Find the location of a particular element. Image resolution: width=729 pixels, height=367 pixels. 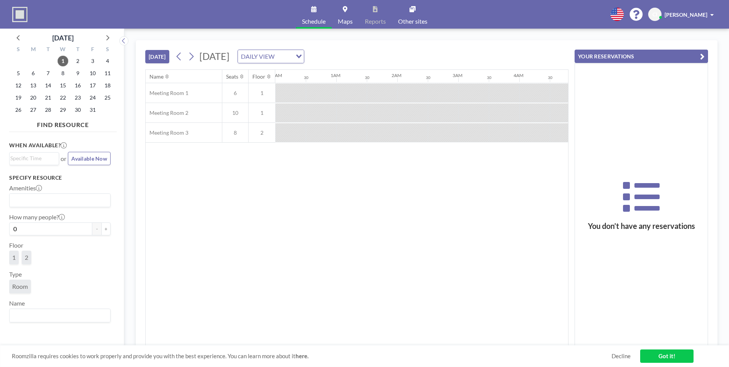

span: Saturday, October 25, 2025 is located at coordinates (107, 98).